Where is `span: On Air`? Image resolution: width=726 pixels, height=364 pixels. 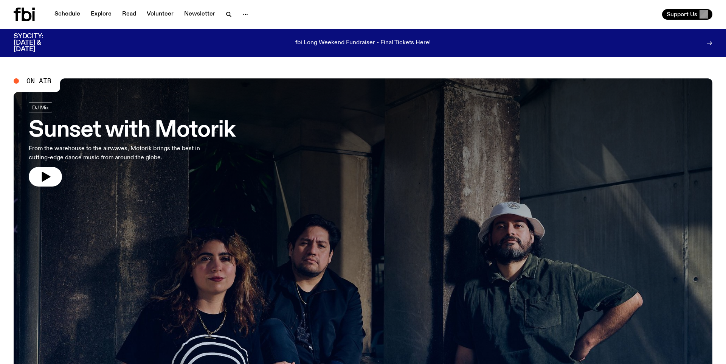
span: On Air is located at coordinates (39, 81).